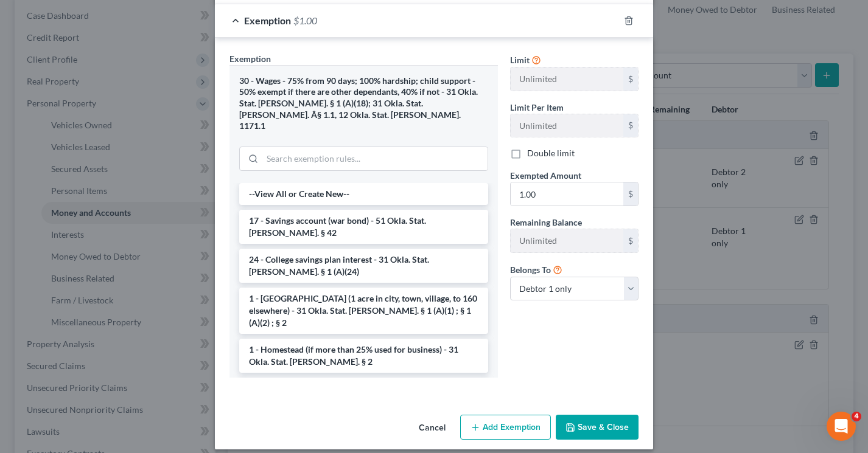 Image resolution: width=868 pixels, height=453 pixels. Describe the element at coordinates (597, 428) in the screenshot. I see `button: Save & Close` at that location.